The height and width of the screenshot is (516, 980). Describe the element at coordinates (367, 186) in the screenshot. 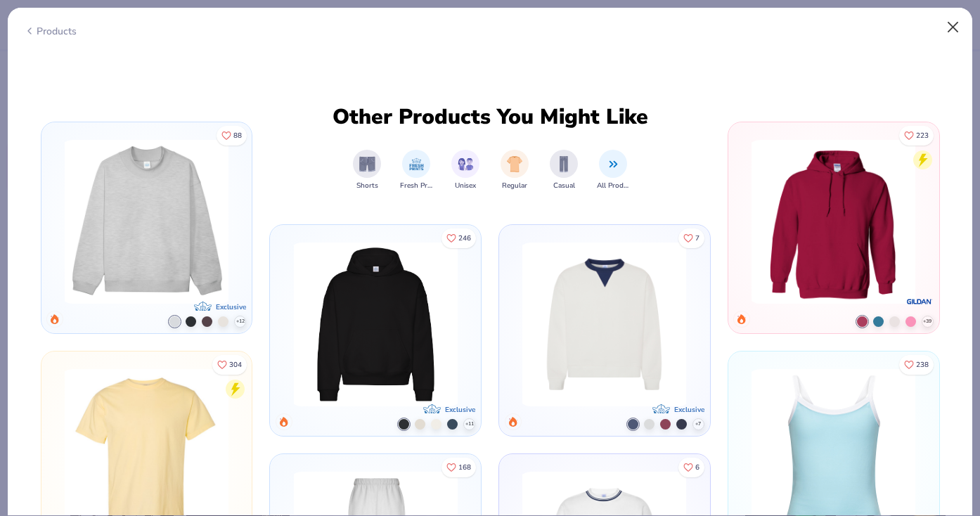

I see `span: Shorts` at that location.